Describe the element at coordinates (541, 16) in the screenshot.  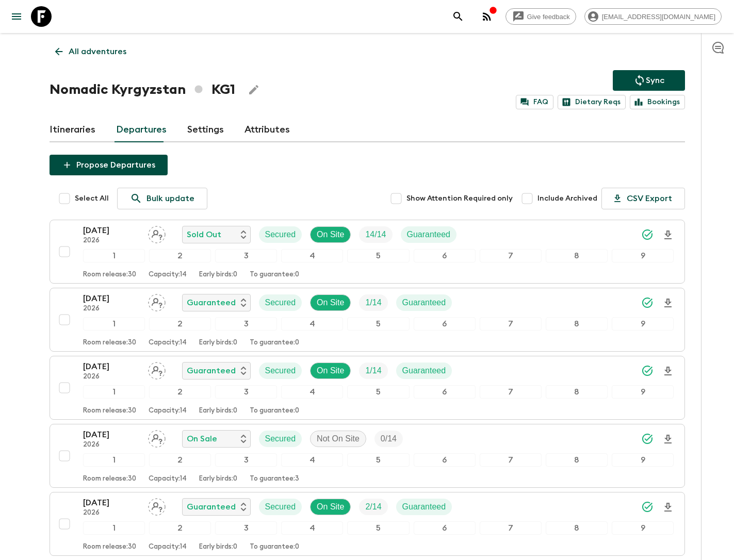
I see `a: Give feedback` at that location.